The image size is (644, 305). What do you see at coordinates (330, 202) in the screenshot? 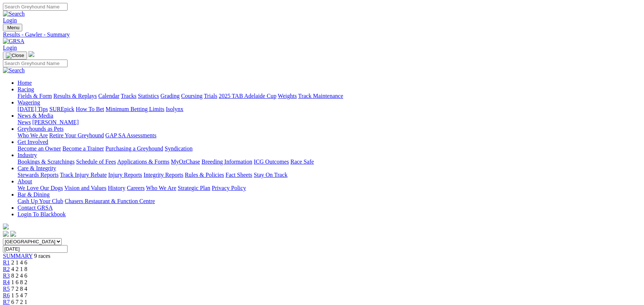
I see `div: Bar & Dining` at bounding box center [330, 202].